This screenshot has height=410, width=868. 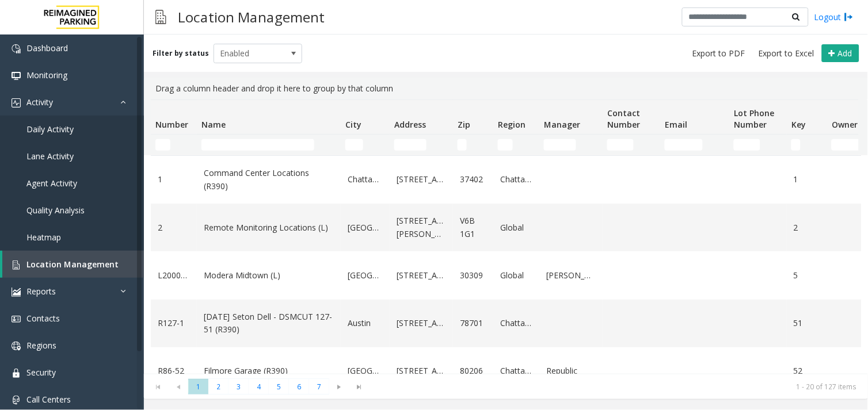 What do you see at coordinates (617, 387) in the screenshot?
I see `kendo-pager-info: 1 - 20 of 127 items` at bounding box center [617, 387].